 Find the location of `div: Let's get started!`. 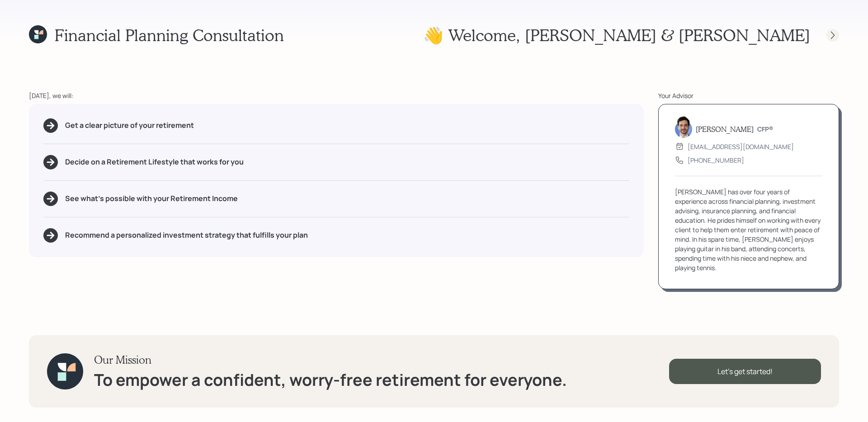

div: Let's get started! is located at coordinates (745, 372).